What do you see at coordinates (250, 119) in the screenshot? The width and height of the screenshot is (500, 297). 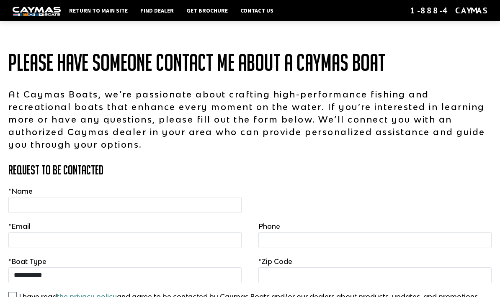 I see `p: At Caymas Boats, we’re passionate about crafting high-performance fishing and recreational boats ...` at bounding box center [250, 119].